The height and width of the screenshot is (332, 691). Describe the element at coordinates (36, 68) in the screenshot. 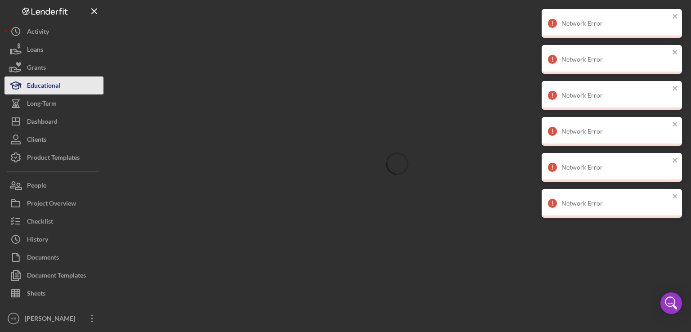

I see `div: Grants` at that location.